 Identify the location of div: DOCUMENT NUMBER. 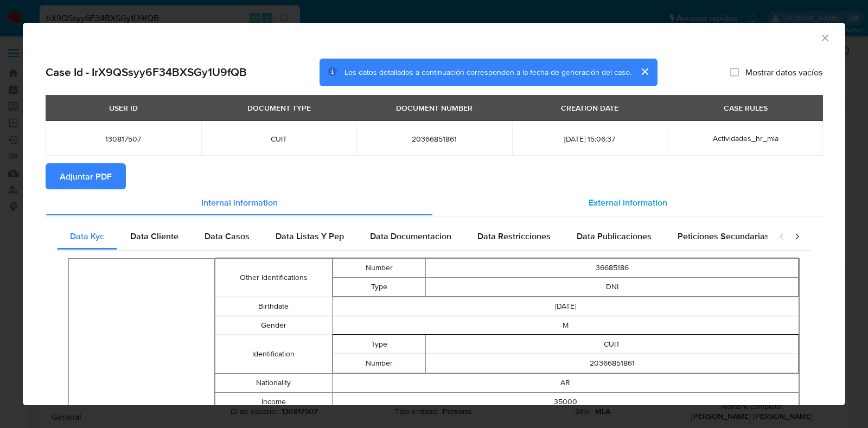
(434, 108).